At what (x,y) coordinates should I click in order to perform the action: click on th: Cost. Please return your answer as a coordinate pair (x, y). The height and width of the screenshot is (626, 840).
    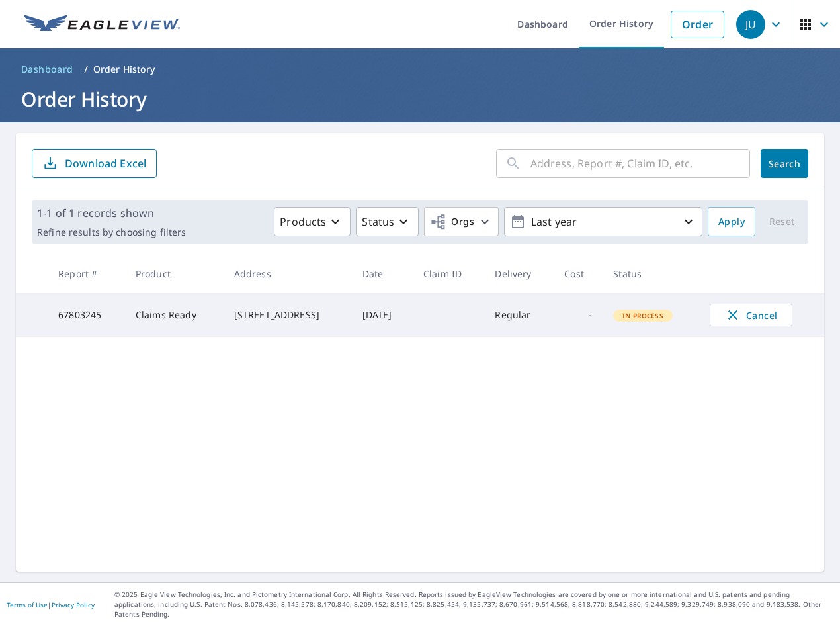
    Looking at the image, I should click on (578, 273).